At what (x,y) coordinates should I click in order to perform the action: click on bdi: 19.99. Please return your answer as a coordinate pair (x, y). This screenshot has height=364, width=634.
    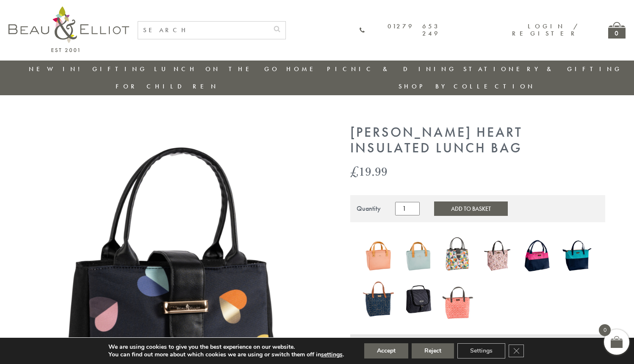
    Looking at the image, I should click on (369, 171).